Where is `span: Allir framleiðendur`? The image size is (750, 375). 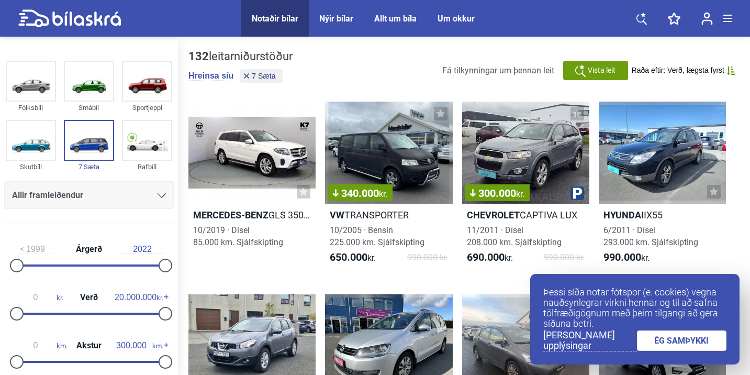
span: Allir framleiðendur is located at coordinates (48, 195).